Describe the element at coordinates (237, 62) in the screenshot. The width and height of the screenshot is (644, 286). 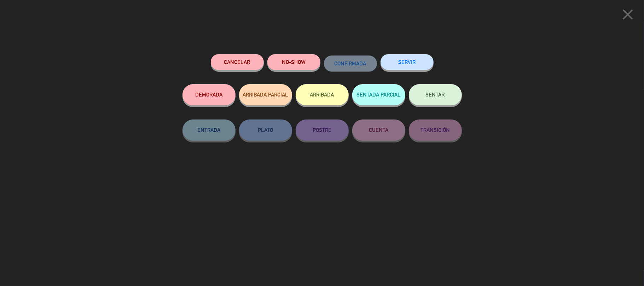
I see `button: Cancelar` at that location.